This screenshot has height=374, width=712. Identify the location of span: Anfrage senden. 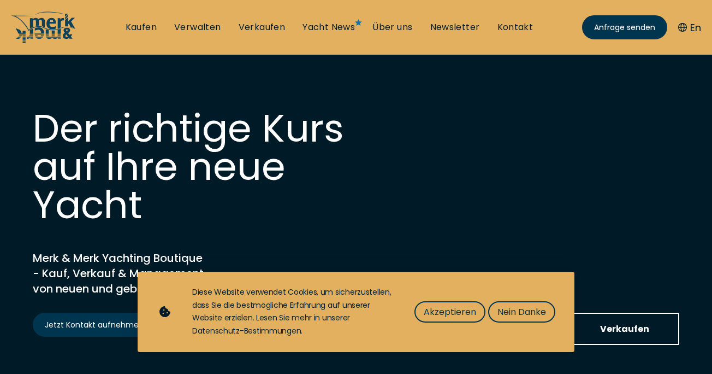
(625, 27).